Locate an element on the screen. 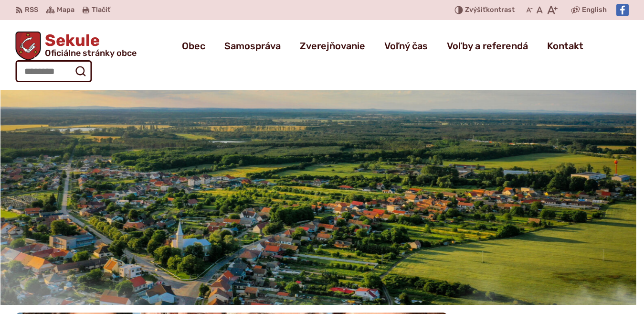  span: Voľby a referendá is located at coordinates (487, 46).